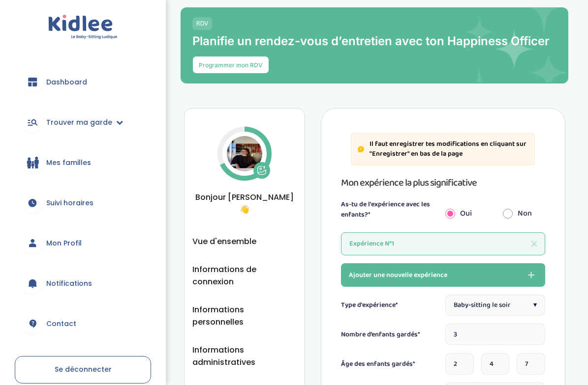 Image resolution: width=588 pixels, height=385 pixels. I want to click on button: Programmer mon RDV, so click(230, 64).